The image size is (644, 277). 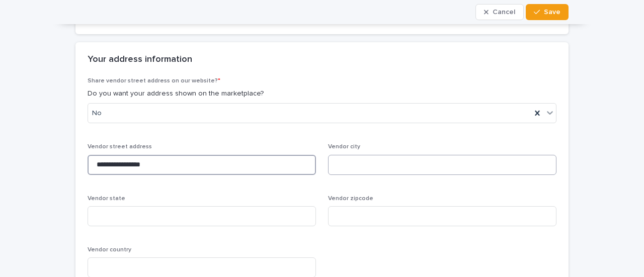 What do you see at coordinates (552, 12) in the screenshot?
I see `span: Save` at bounding box center [552, 12].